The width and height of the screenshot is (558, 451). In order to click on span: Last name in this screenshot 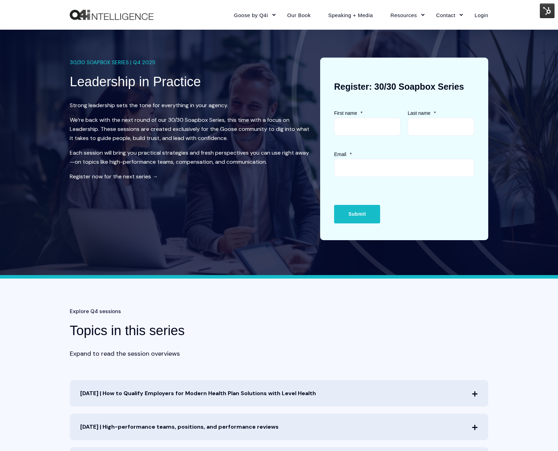, I will do `click(419, 113)`.